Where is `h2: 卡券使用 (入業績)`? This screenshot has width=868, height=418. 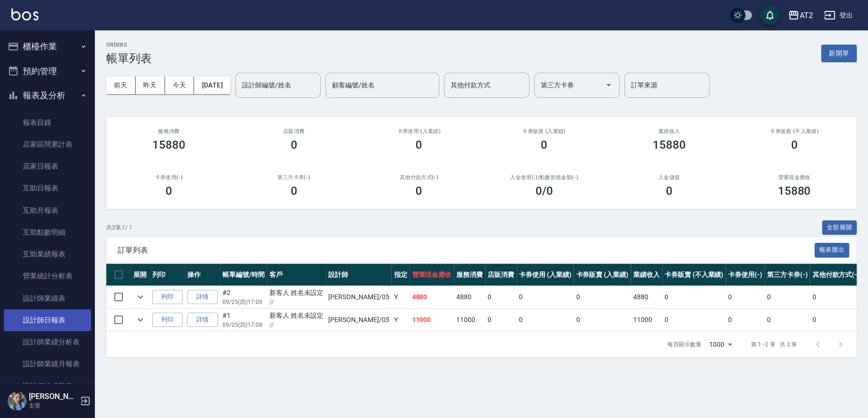
h2: 卡券使用 (入業績) is located at coordinates (419, 131).